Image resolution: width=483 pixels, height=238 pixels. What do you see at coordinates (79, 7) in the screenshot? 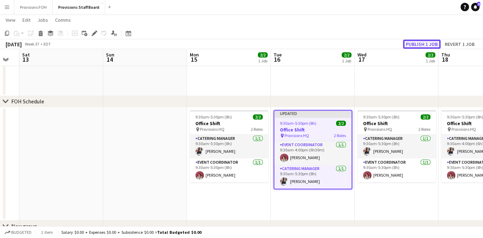
I see `button: Provisions Staff Board` at bounding box center [79, 7].